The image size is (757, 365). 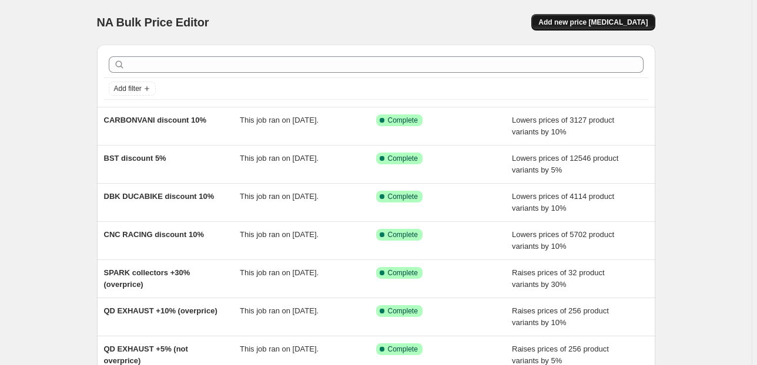 I want to click on span: NA Bulk Price Editor, so click(x=153, y=22).